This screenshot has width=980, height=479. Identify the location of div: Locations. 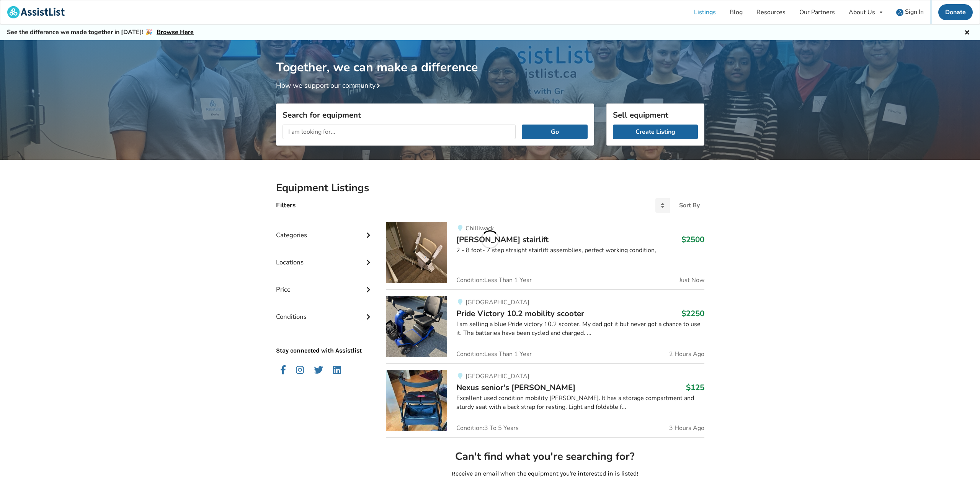
(325, 256).